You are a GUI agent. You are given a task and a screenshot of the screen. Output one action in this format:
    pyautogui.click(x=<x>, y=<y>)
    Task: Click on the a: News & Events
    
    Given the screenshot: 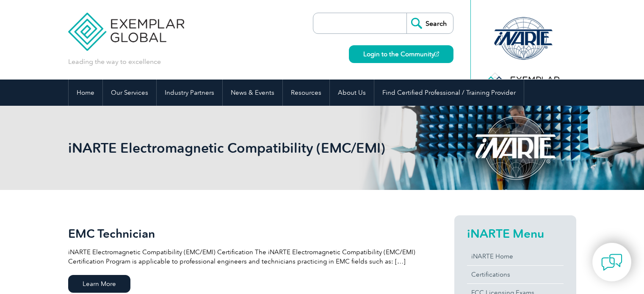 What is the action you would take?
    pyautogui.click(x=252, y=92)
    